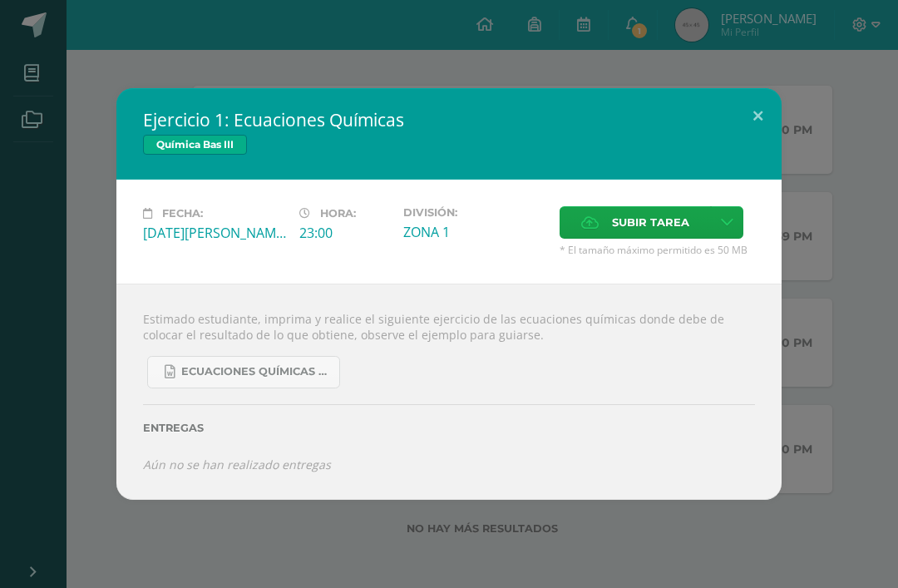 The image size is (898, 588). What do you see at coordinates (256, 371) in the screenshot?
I see `span: Ecuaciones Químicas faciles.docx` at bounding box center [256, 371].